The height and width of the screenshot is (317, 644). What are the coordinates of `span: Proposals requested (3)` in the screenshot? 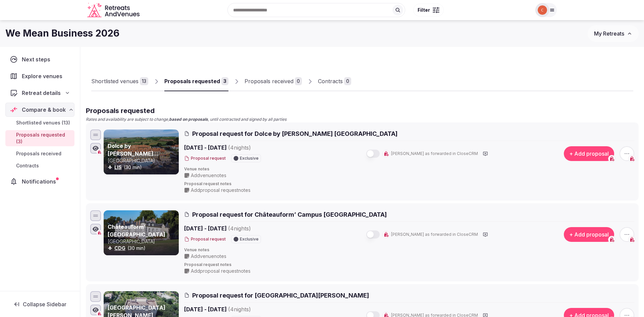 It's located at (44, 138).